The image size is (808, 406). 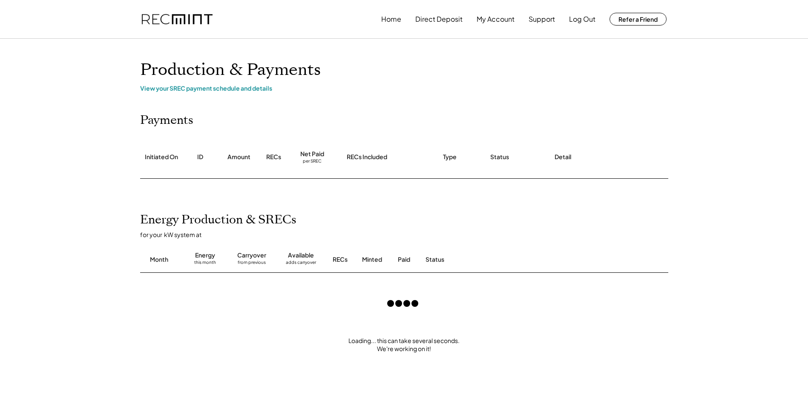 What do you see at coordinates (495, 19) in the screenshot?
I see `button: My Account` at bounding box center [495, 19].